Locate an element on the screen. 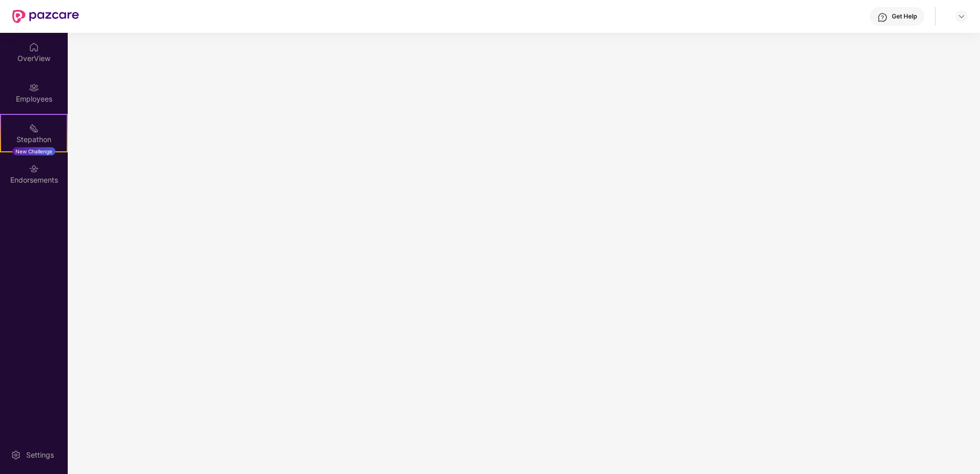 This screenshot has height=474, width=980. div: Get Help is located at coordinates (904, 16).